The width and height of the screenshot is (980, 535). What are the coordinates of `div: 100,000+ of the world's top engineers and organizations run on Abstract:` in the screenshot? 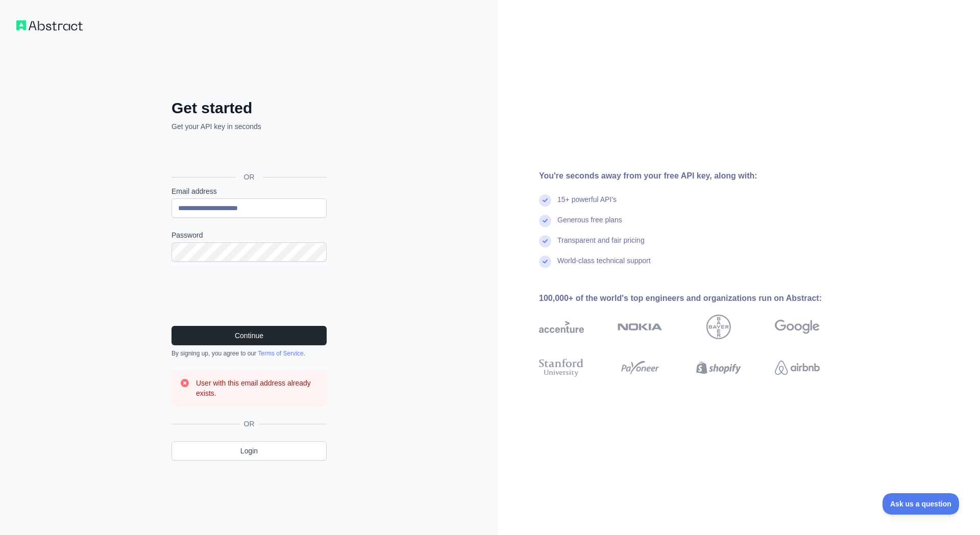 It's located at (696, 299).